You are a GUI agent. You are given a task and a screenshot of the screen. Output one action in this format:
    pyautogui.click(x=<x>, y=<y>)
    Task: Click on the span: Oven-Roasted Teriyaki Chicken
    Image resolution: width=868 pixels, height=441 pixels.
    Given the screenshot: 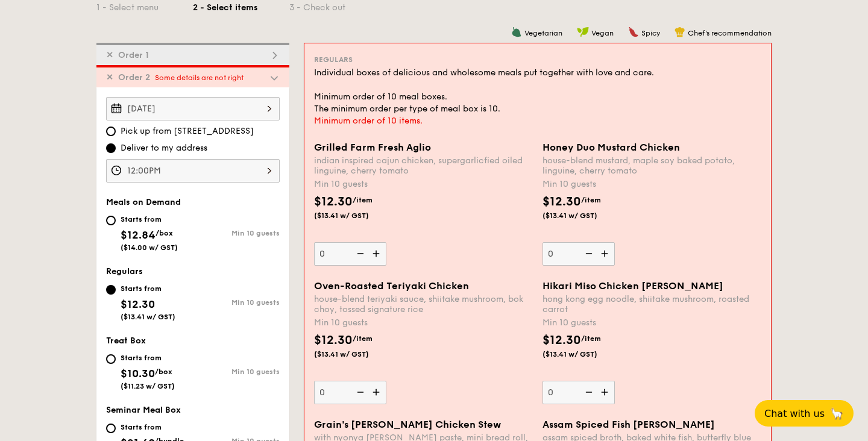 What is the action you would take?
    pyautogui.click(x=391, y=286)
    